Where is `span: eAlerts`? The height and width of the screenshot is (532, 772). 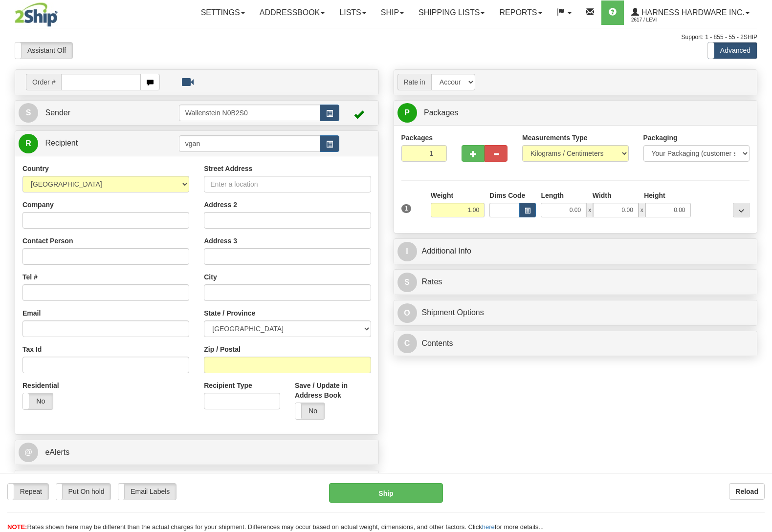
span: eAlerts is located at coordinates (57, 452).